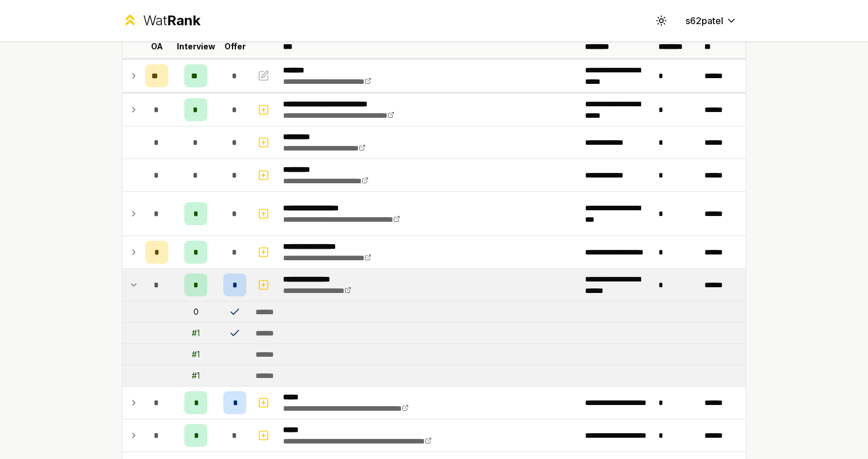 This screenshot has width=868, height=459. I want to click on p: OA, so click(157, 47).